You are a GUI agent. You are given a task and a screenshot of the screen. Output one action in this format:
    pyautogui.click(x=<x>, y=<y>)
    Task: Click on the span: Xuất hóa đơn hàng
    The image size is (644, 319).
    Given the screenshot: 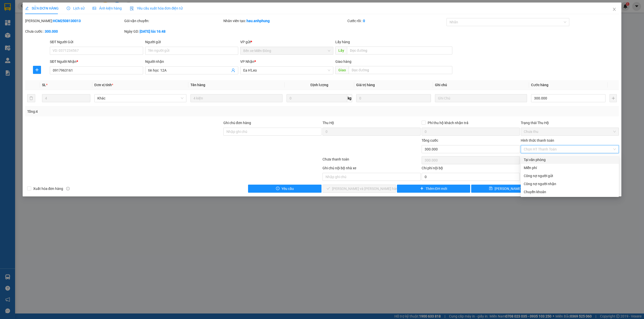 What is the action you would take?
    pyautogui.click(x=48, y=188)
    